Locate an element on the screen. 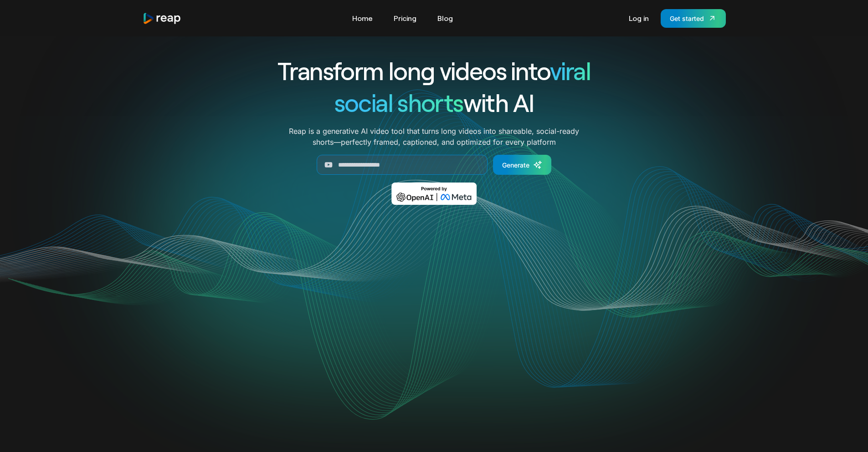  a: Get started is located at coordinates (693, 18).